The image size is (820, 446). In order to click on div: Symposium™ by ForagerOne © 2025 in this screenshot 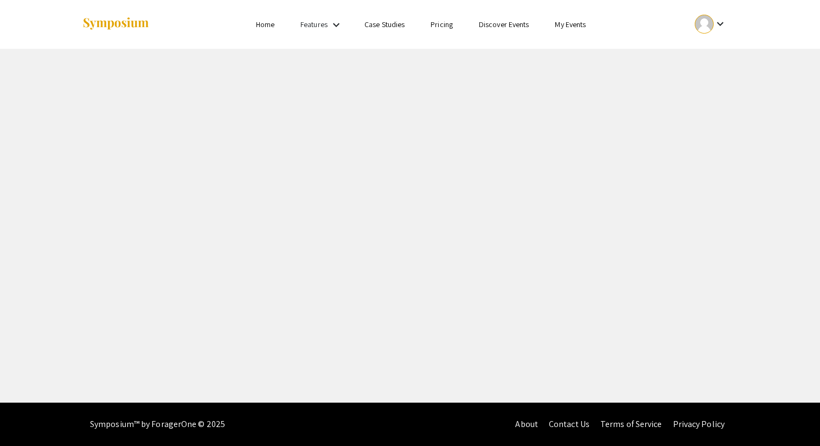, I will do `click(157, 425)`.